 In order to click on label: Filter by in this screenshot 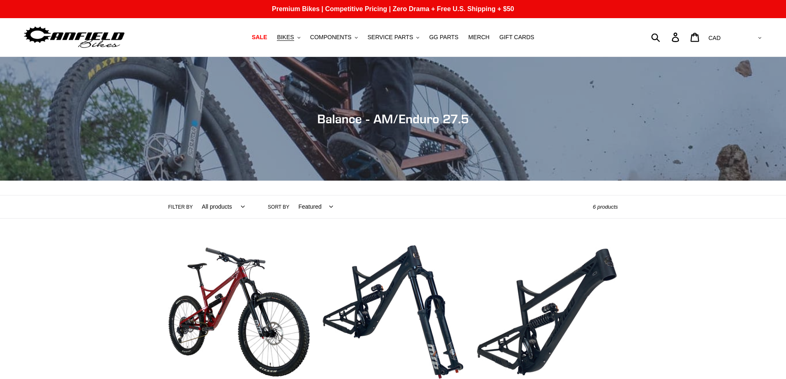, I will do `click(181, 207)`.